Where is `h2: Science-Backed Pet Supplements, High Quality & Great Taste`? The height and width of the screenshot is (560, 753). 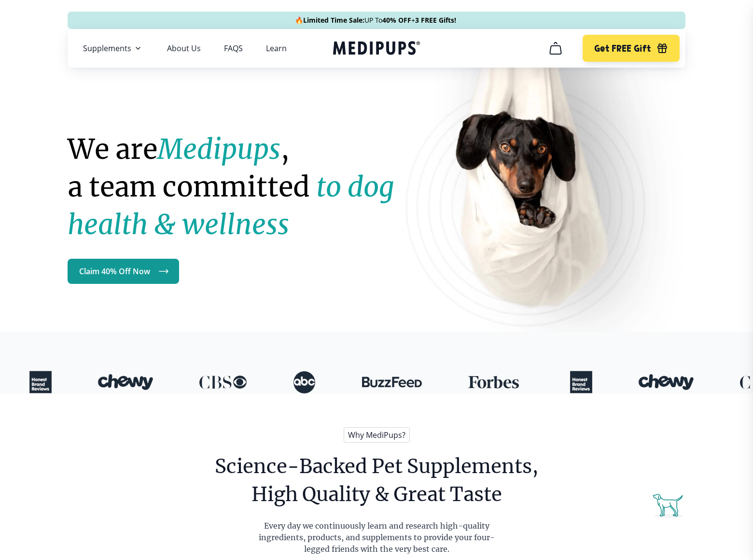 h2: Science-Backed Pet Supplements, High Quality & Great Taste is located at coordinates (376, 480).